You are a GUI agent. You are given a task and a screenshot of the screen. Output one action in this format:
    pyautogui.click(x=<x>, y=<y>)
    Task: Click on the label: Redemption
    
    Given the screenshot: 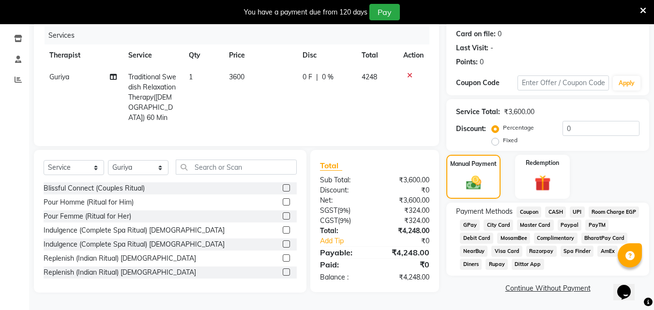 What is the action you would take?
    pyautogui.click(x=542, y=163)
    